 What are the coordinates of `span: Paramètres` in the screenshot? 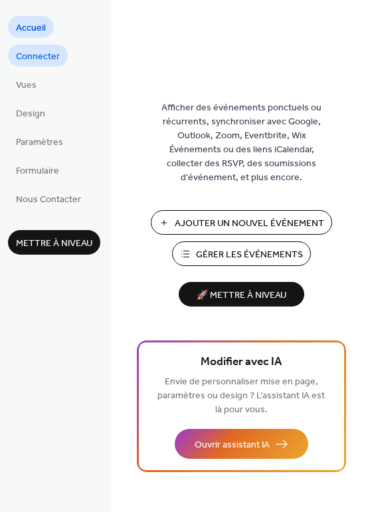 It's located at (39, 142).